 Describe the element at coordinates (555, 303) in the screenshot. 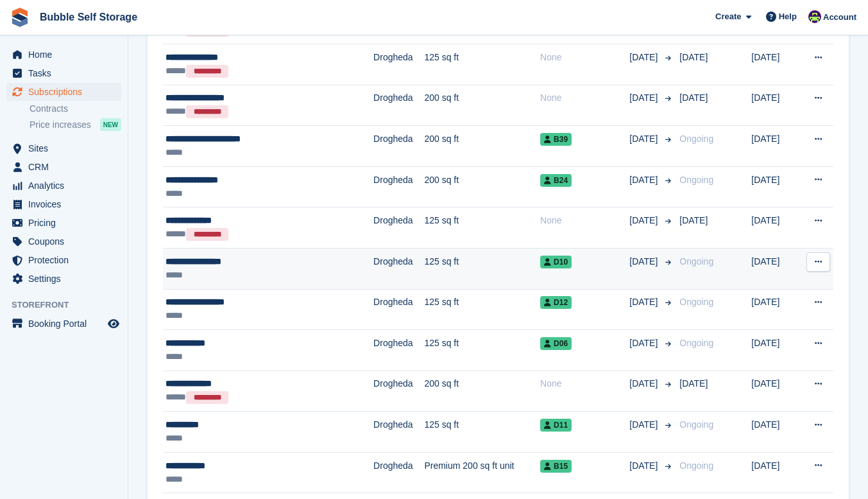

I see `span: D12` at that location.